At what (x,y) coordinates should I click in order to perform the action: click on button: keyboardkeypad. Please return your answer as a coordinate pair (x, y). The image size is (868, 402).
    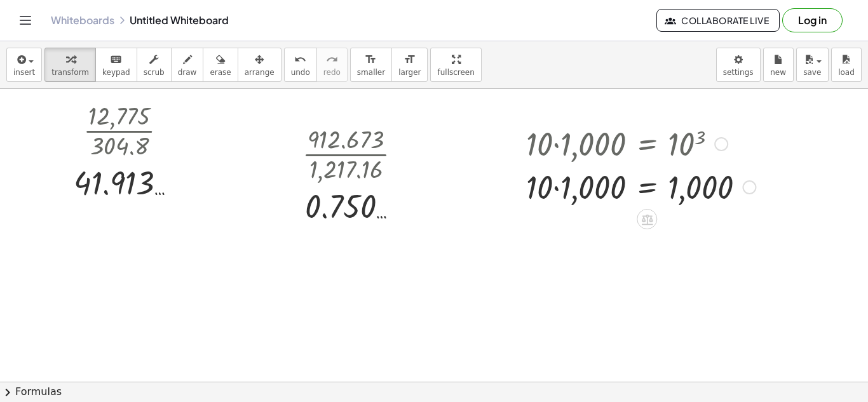
    Looking at the image, I should click on (116, 65).